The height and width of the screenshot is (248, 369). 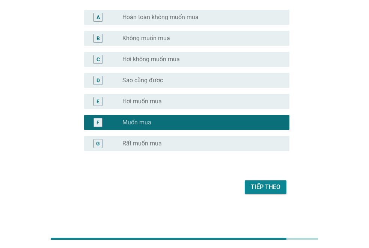 What do you see at coordinates (151, 59) in the screenshot?
I see `label: Hơi không muốn mua` at bounding box center [151, 59].